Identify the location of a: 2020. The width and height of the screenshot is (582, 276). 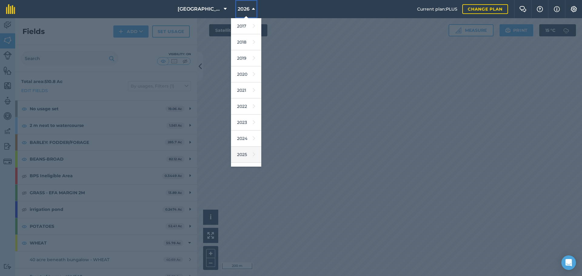
(246, 74).